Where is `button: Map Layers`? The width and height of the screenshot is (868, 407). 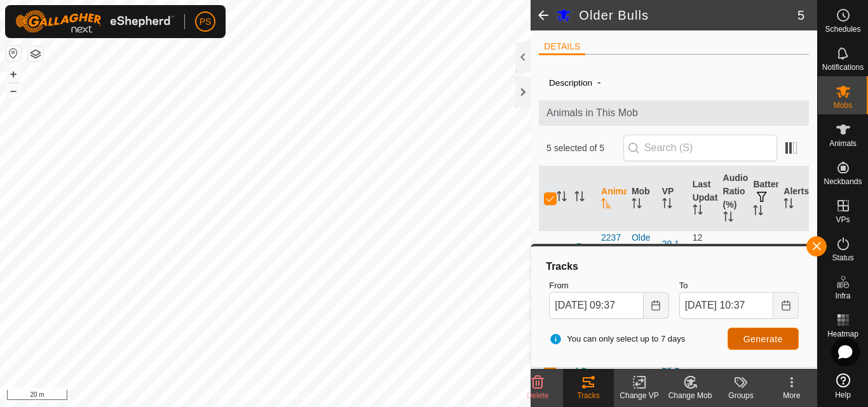 button: Map Layers is located at coordinates (36, 54).